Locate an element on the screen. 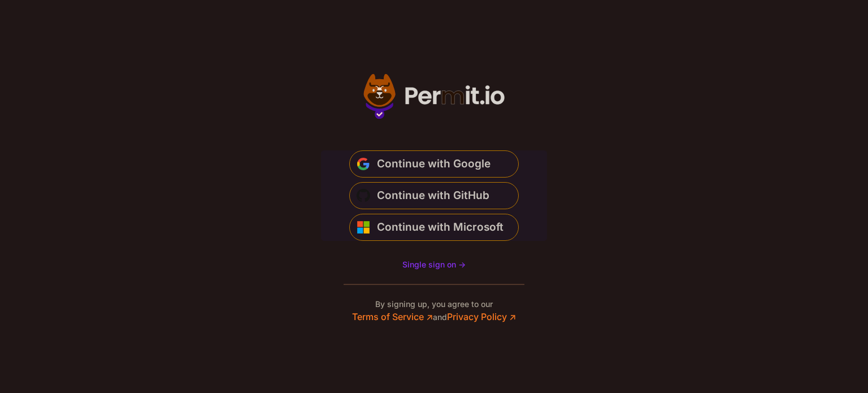  a: Single sign on -> is located at coordinates (434, 265).